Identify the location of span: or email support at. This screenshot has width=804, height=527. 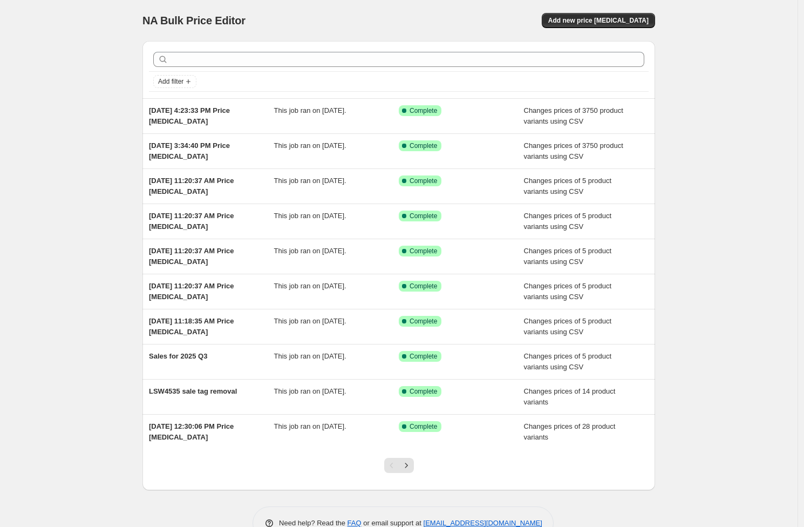
(392, 523).